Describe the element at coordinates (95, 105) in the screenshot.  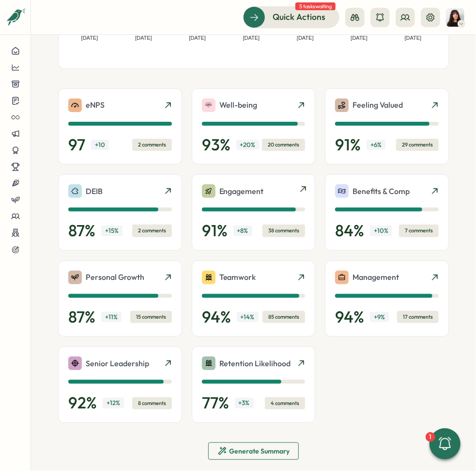
I see `p: eNPS` at that location.